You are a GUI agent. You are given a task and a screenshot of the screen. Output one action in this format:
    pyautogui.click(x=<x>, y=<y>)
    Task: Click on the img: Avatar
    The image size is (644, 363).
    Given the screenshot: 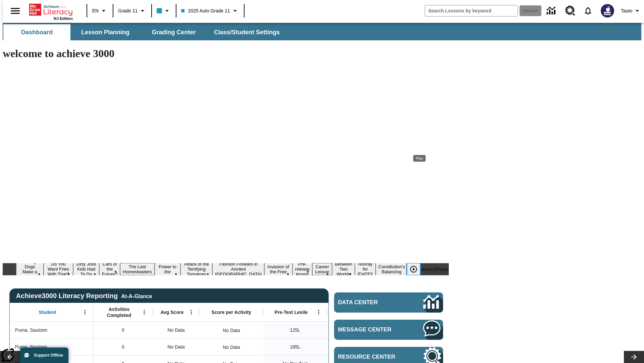 What is the action you would take?
    pyautogui.click(x=608, y=11)
    